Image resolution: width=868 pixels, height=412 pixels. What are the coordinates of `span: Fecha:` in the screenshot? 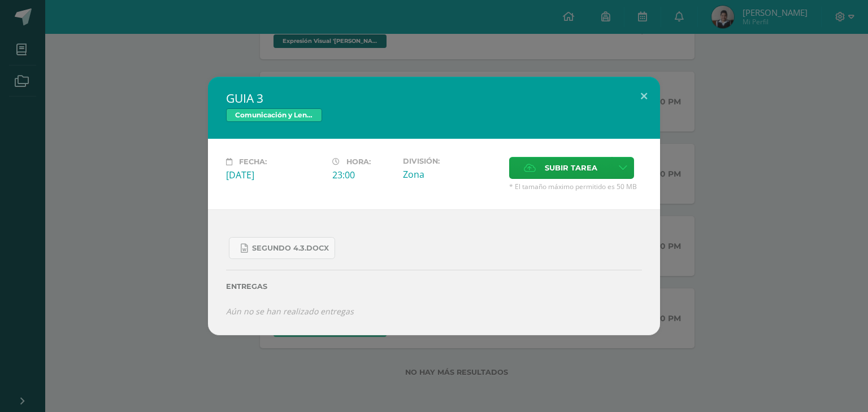 It's located at (252, 162).